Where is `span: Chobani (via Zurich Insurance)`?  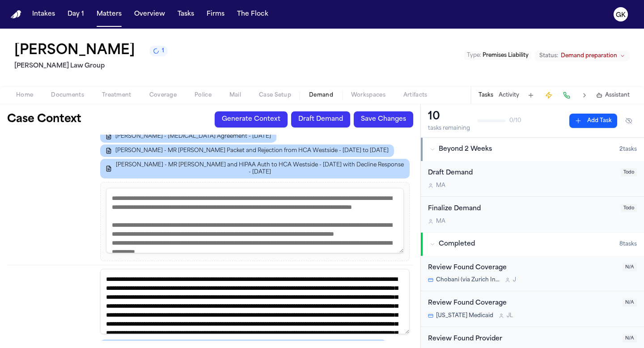 span: Chobani (via Zurich Insurance) is located at coordinates (468, 280).